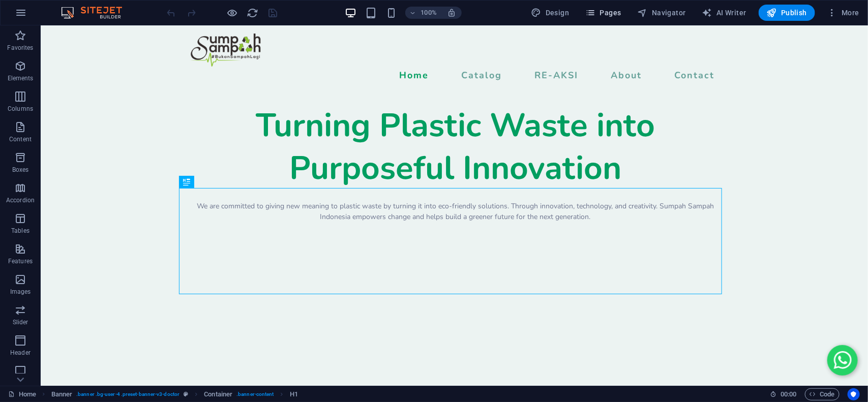  I want to click on span: Pages, so click(603, 13).